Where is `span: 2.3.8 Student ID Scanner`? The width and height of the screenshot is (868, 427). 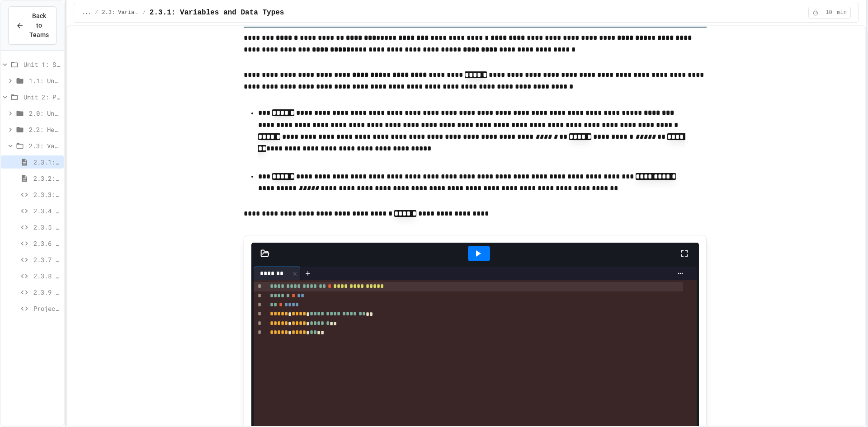
span: 2.3.8 Student ID Scanner is located at coordinates (46, 276).